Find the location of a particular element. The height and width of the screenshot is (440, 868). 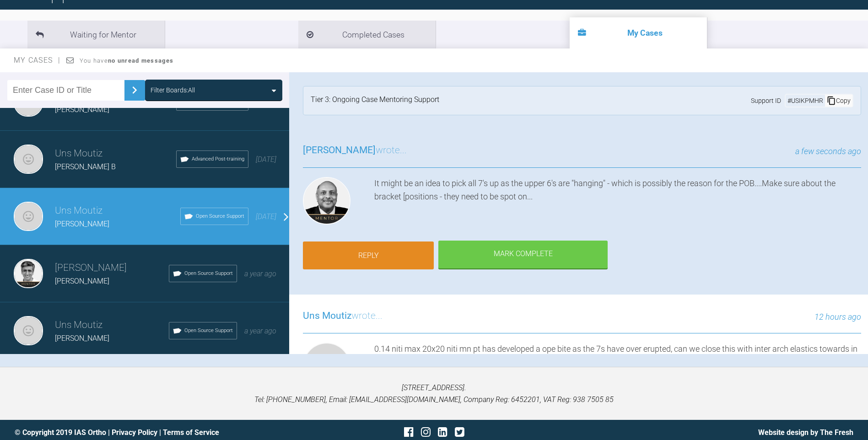

a: Website design by The Fresh is located at coordinates (805, 433).